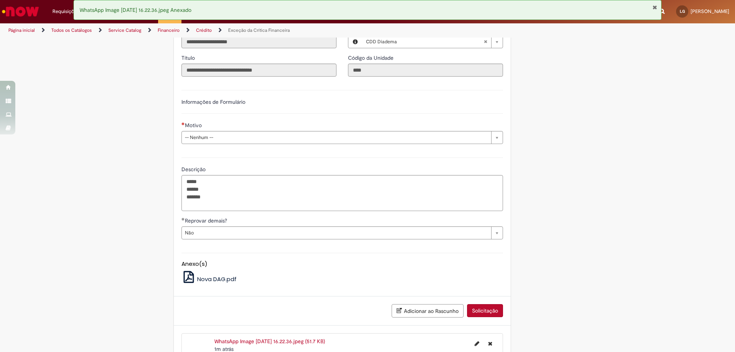 The image size is (735, 352). I want to click on span: Somente leitura - Código da Unidade, so click(371, 58).